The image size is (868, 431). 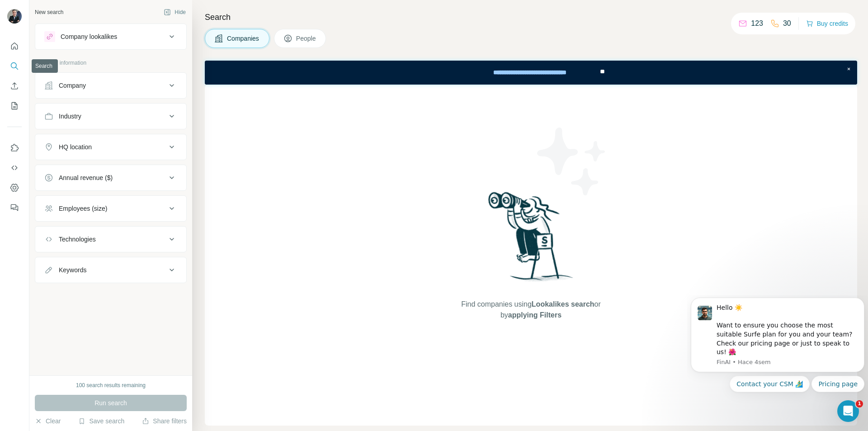 I want to click on div: Annual revenue ($), so click(x=85, y=178).